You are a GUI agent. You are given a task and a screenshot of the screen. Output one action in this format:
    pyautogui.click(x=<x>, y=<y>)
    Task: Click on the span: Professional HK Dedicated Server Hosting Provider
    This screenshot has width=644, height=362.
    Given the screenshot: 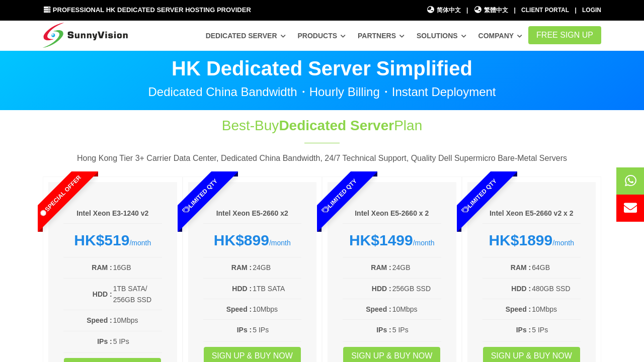 What is the action you would take?
    pyautogui.click(x=152, y=9)
    